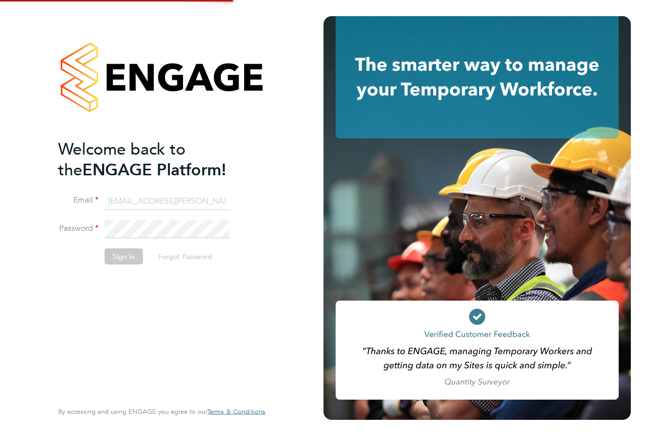  What do you see at coordinates (167, 201) in the screenshot?
I see `input: Enter your work email...` at bounding box center [167, 201].